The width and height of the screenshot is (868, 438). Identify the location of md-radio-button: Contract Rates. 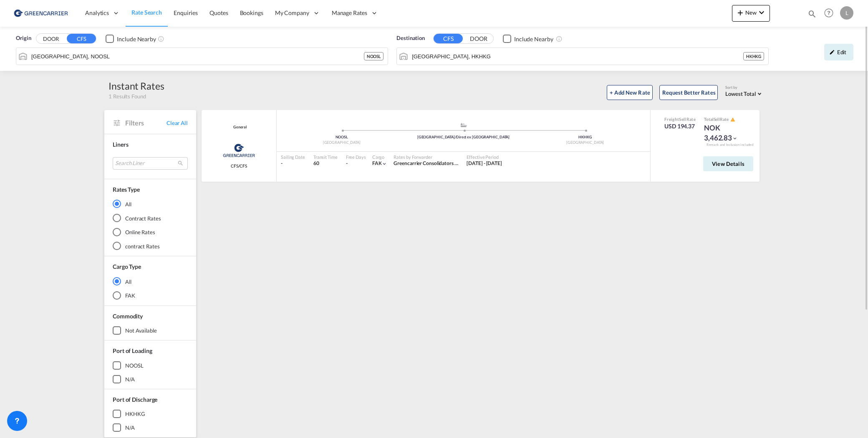
(150, 218).